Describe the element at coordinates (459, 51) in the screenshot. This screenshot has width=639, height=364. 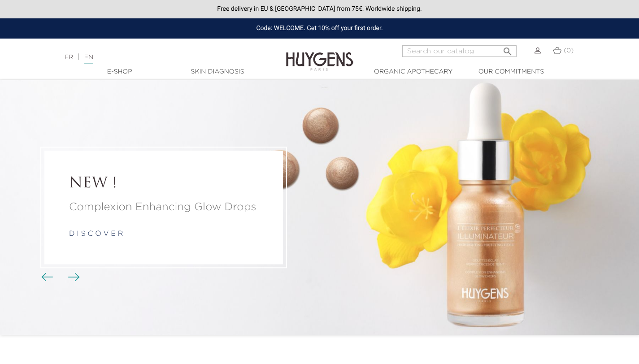
I see `input: Search` at that location.